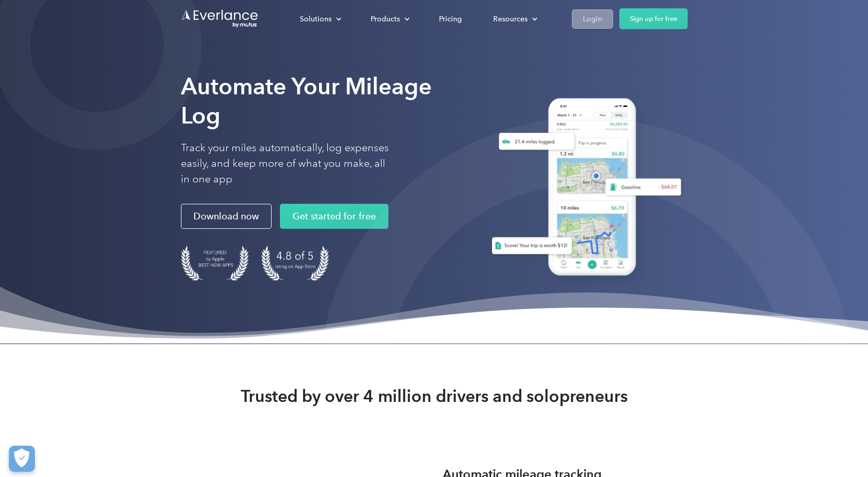 This screenshot has height=477, width=868. I want to click on strong: Automate Your Mileage Log, so click(306, 101).